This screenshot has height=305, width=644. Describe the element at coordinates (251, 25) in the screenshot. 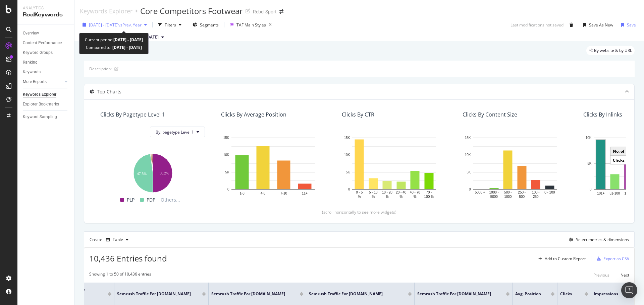

I see `button: TAF Main Styles` at that location.